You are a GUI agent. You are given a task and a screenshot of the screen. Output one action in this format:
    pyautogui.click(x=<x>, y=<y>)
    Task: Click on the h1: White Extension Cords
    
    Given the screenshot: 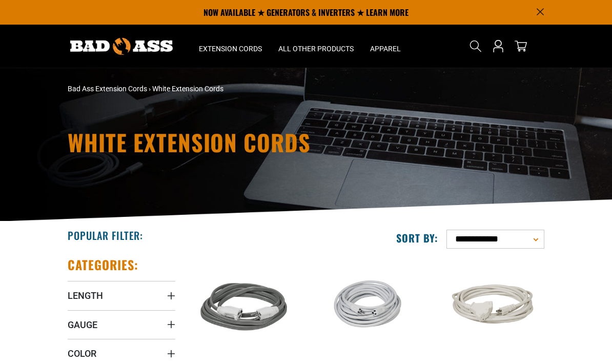 What is the action you would take?
    pyautogui.click(x=265, y=143)
    